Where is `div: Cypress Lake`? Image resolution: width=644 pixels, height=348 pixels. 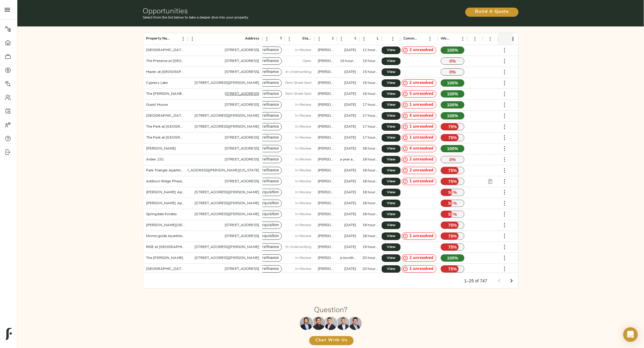
div: Cypress Lake is located at coordinates (157, 83).